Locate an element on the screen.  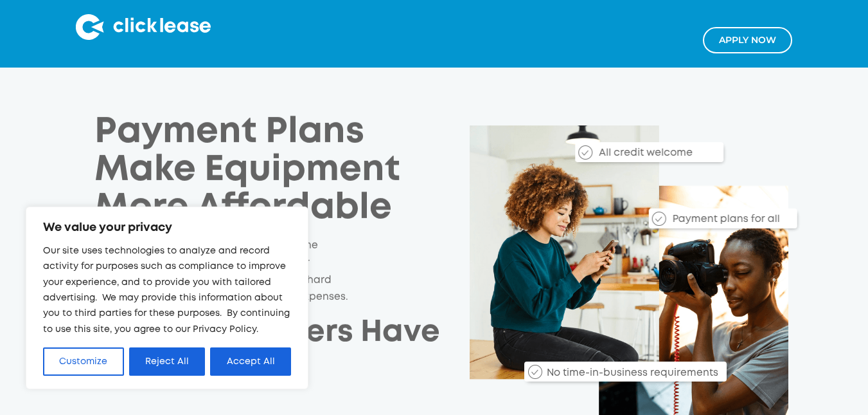
img: Clicklease logo is located at coordinates (143, 27).